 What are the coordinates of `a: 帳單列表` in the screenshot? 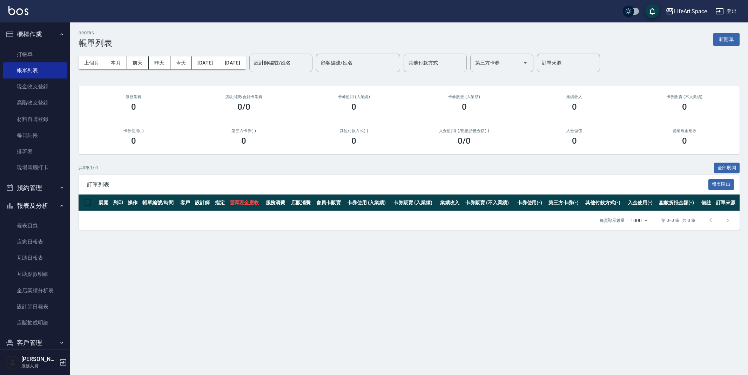 It's located at (35, 70).